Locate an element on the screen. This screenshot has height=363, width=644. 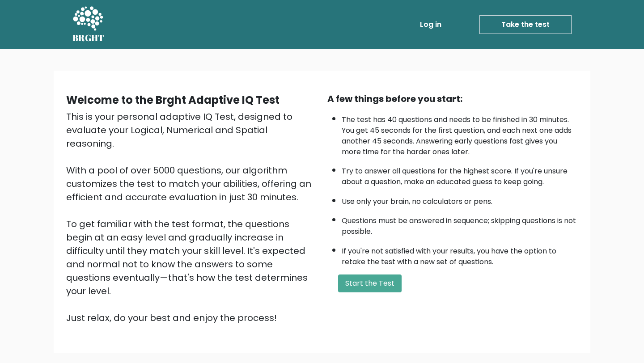
li: Try to answer all questions for the highest score. If you're unsure about a question, make an edu... is located at coordinates (460, 175).